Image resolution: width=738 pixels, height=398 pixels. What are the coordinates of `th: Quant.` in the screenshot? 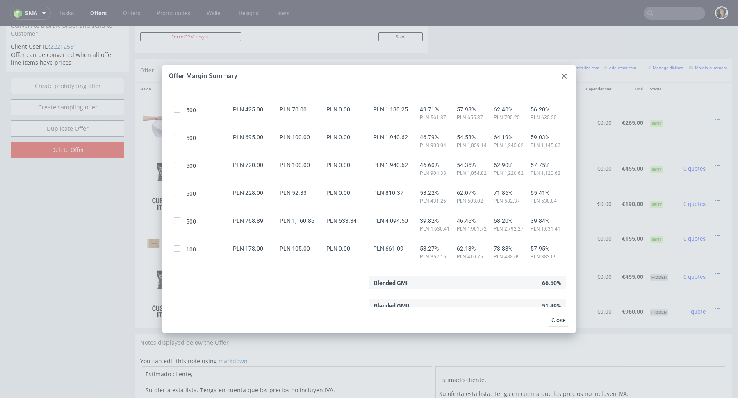 It's located at (510, 63).